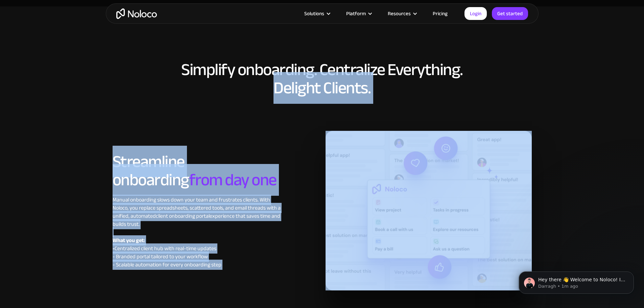 The width and height of the screenshot is (644, 308). Describe the element at coordinates (21, 26) in the screenshot. I see `img: Profile image for Darragh` at that location.